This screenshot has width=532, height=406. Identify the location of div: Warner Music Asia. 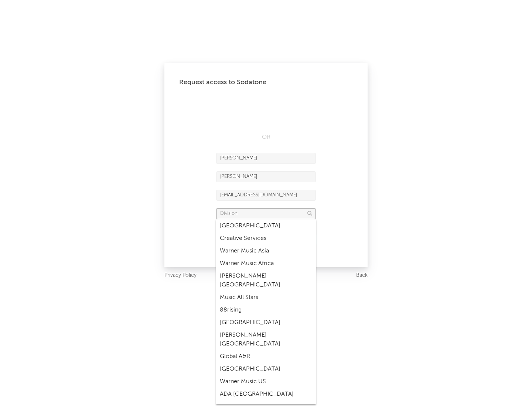
(266, 251).